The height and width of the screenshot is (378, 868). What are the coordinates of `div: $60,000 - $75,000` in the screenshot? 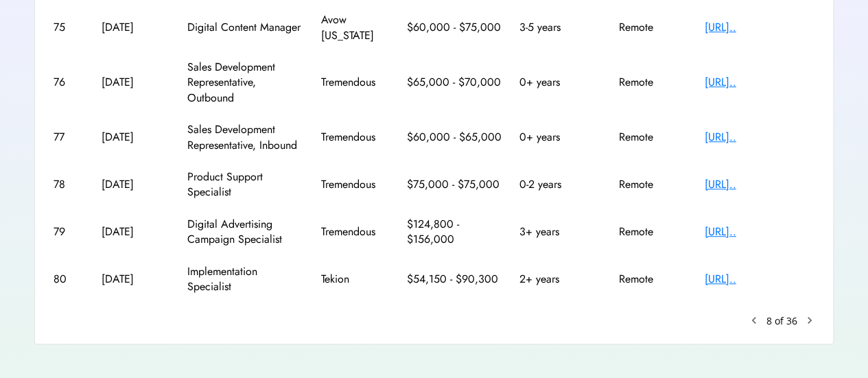 It's located at (454, 27).